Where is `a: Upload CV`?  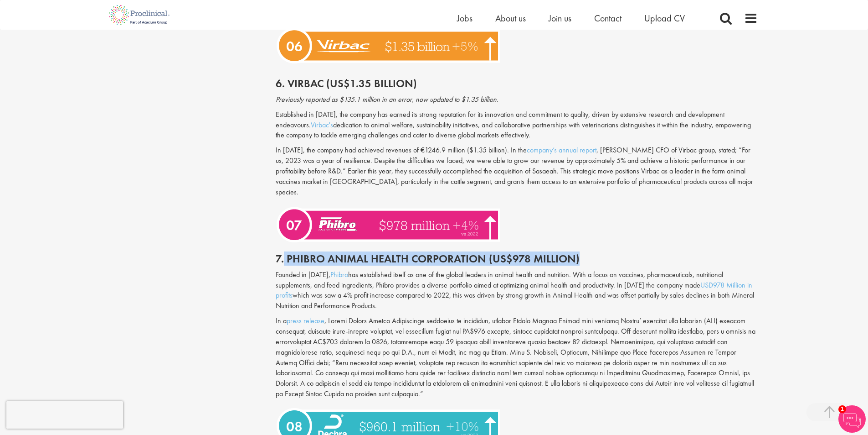 a: Upload CV is located at coordinates (664, 18).